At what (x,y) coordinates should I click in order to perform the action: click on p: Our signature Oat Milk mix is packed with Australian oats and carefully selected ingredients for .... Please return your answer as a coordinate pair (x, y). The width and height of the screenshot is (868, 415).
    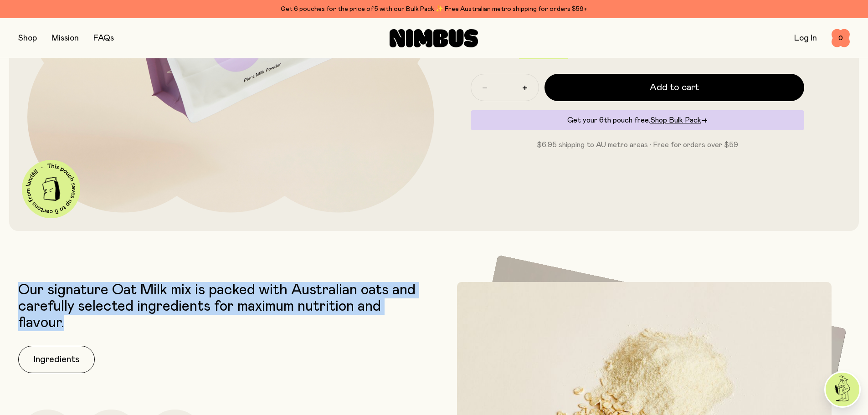
    Looking at the image, I should click on (224, 307).